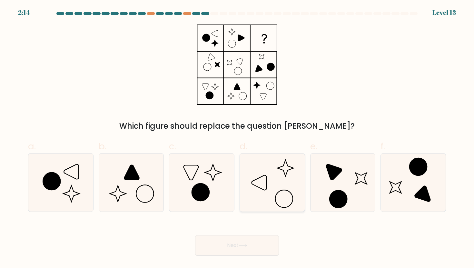 Image resolution: width=474 pixels, height=268 pixels. What do you see at coordinates (103, 146) in the screenshot?
I see `span: b.` at bounding box center [103, 146].